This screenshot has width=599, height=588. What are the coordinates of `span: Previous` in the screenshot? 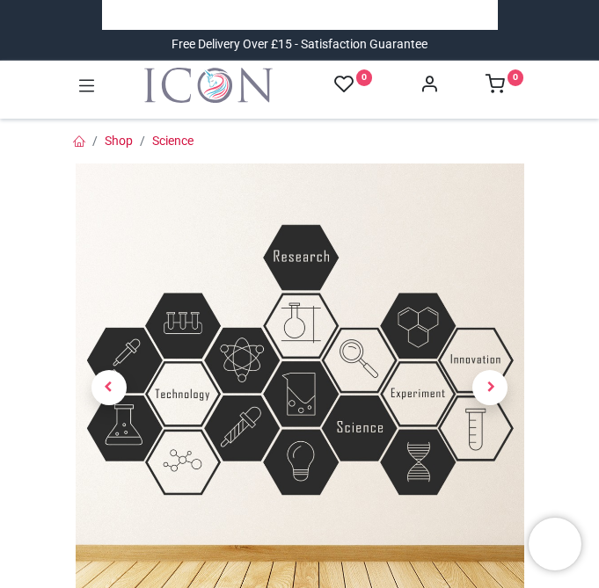 It's located at (109, 388).